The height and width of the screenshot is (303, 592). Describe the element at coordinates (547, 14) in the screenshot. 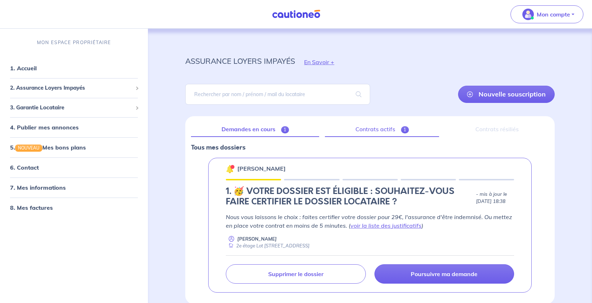

I see `button: illu_account_valid_menu.svgMon compte` at that location.